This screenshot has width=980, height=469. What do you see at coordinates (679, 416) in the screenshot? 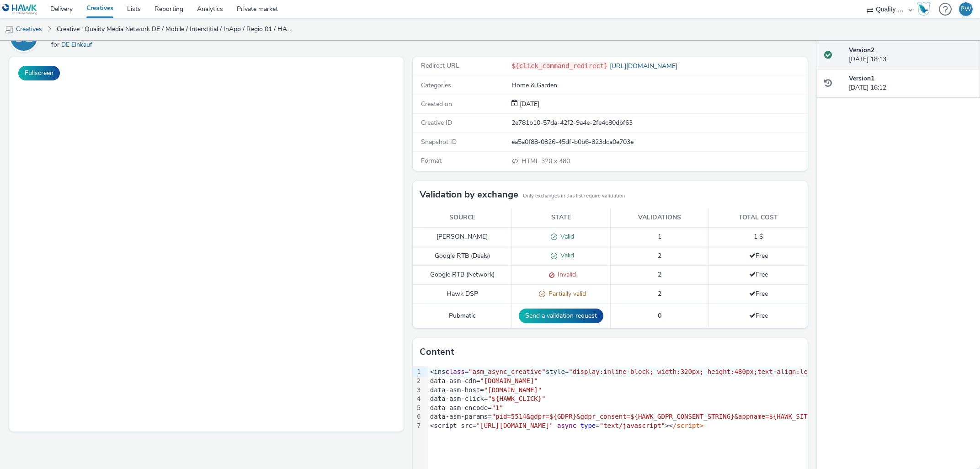
I see `span: "pid=5514&gdpr=${GDPR}&gdpr_consent=${HAWK_GDPR_CONSENT_STRING}&appname=${HAWK_SITE_OR_APP_NAME}"` at bounding box center [679, 416].